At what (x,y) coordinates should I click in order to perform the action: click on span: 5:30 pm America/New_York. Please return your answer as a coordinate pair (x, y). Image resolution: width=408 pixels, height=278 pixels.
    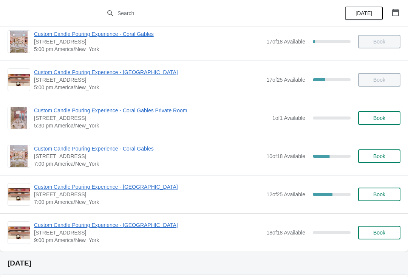
    Looking at the image, I should click on (151, 126).